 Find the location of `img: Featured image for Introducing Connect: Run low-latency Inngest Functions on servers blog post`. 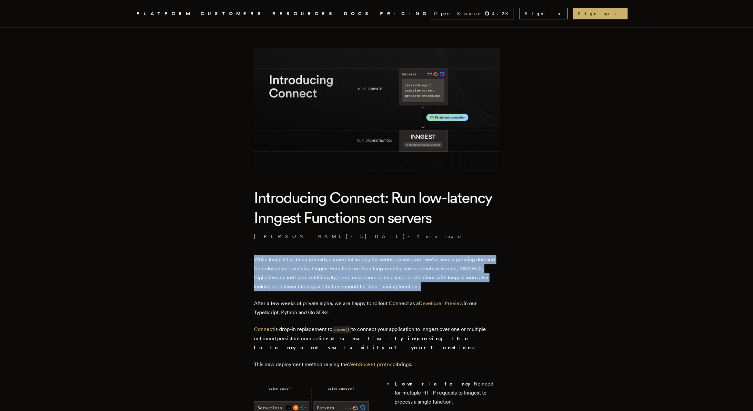

img: Featured image for Introducing Connect: Run low-latency Inngest Functions on servers blog post is located at coordinates (376, 110).